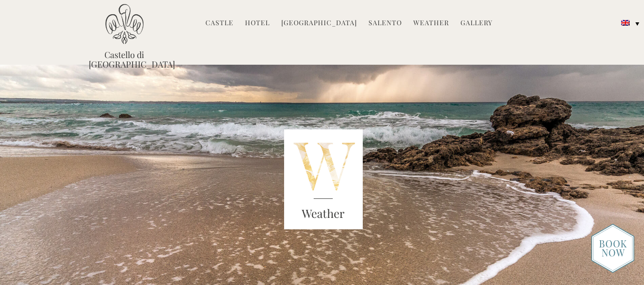 This screenshot has width=644, height=285. What do you see at coordinates (626, 23) in the screenshot?
I see `img: English` at bounding box center [626, 23].